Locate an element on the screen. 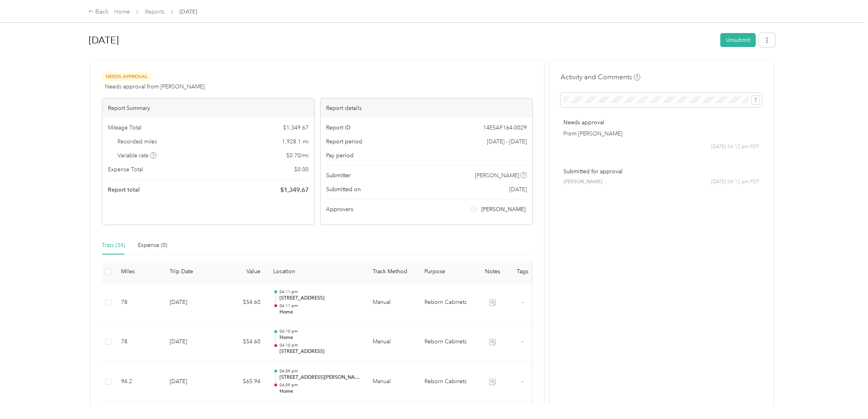 Image resolution: width=868 pixels, height=419 pixels. span: 1,928.1 mi is located at coordinates (295, 141).